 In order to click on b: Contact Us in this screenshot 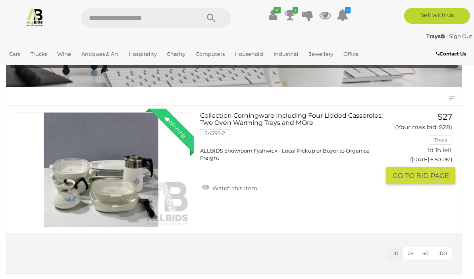, I will do `click(451, 54)`.